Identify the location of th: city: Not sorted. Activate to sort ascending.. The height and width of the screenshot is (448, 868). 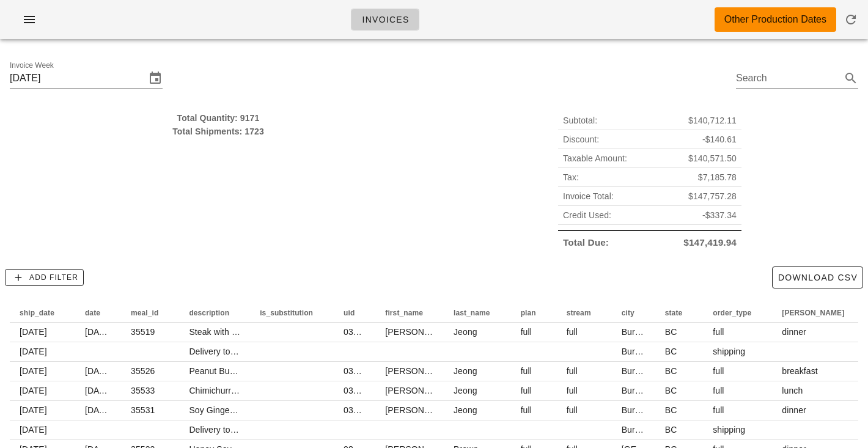
(633, 313).